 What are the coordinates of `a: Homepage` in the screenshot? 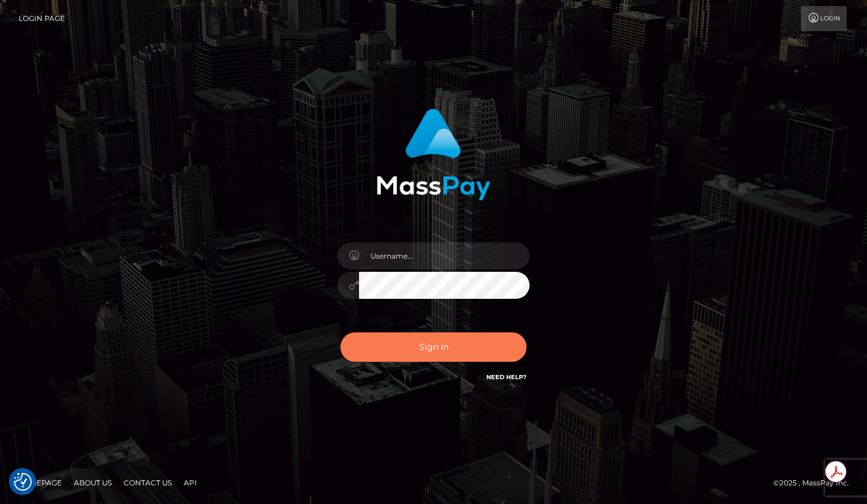 It's located at (40, 482).